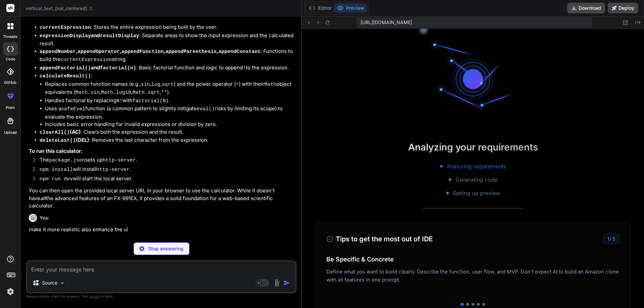  What do you see at coordinates (608, 239) in the screenshot?
I see `span: 1` at bounding box center [608, 239].